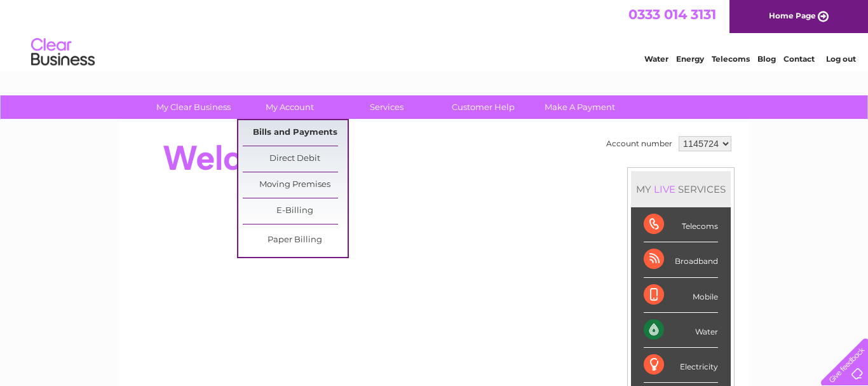  I want to click on div: Telecoms, so click(680, 224).